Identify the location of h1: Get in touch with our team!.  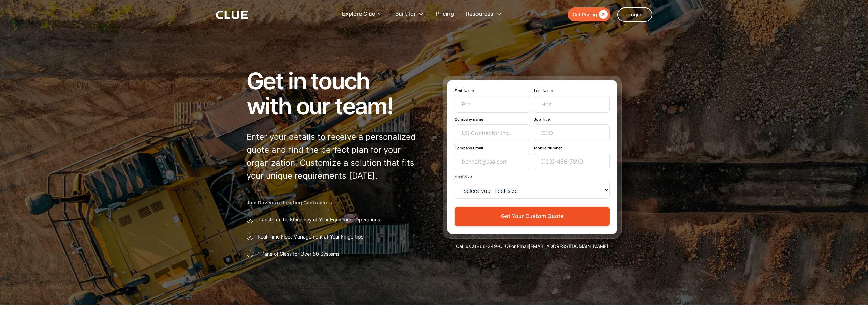
(336, 93).